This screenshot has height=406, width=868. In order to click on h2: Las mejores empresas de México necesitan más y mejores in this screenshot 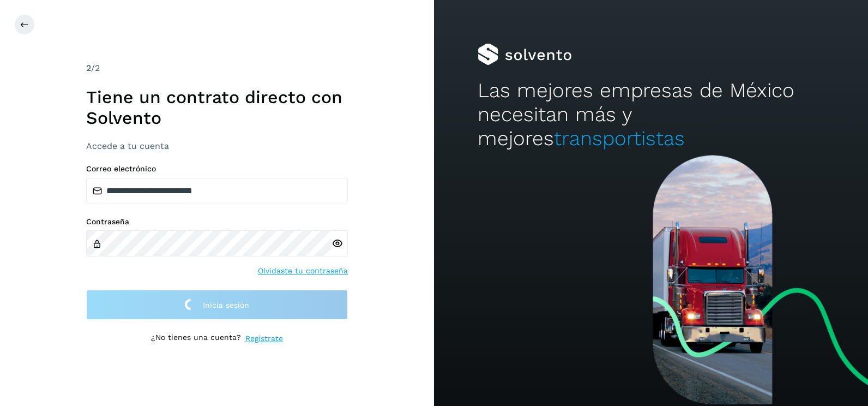, I will do `click(651, 115)`.